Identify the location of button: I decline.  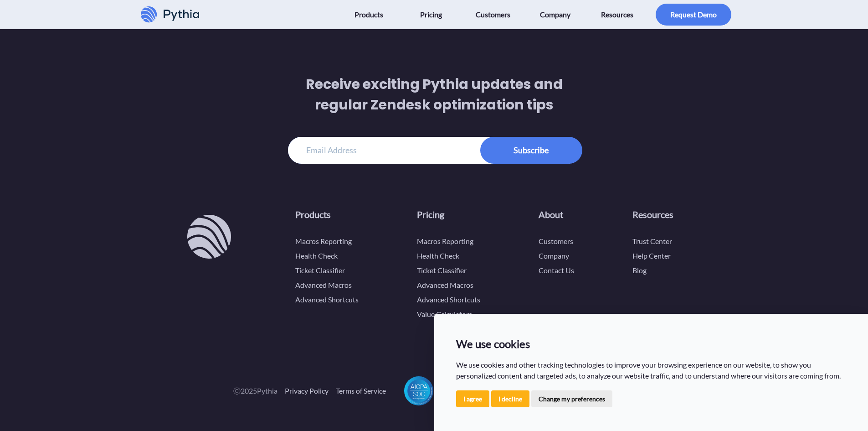
(510, 398).